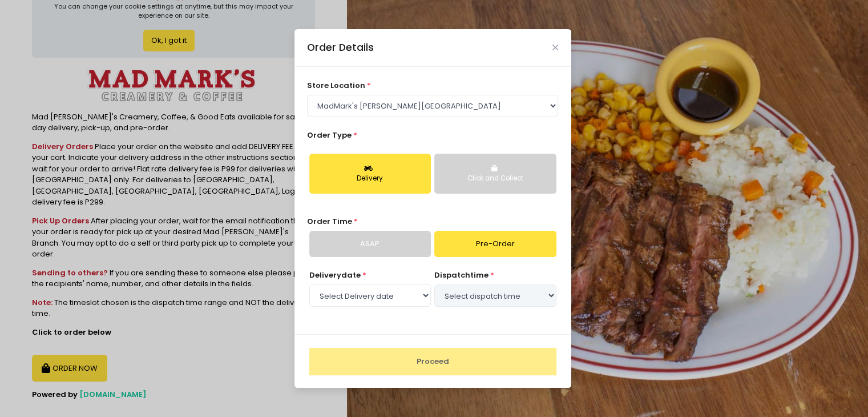  I want to click on span: Order Type, so click(329, 135).